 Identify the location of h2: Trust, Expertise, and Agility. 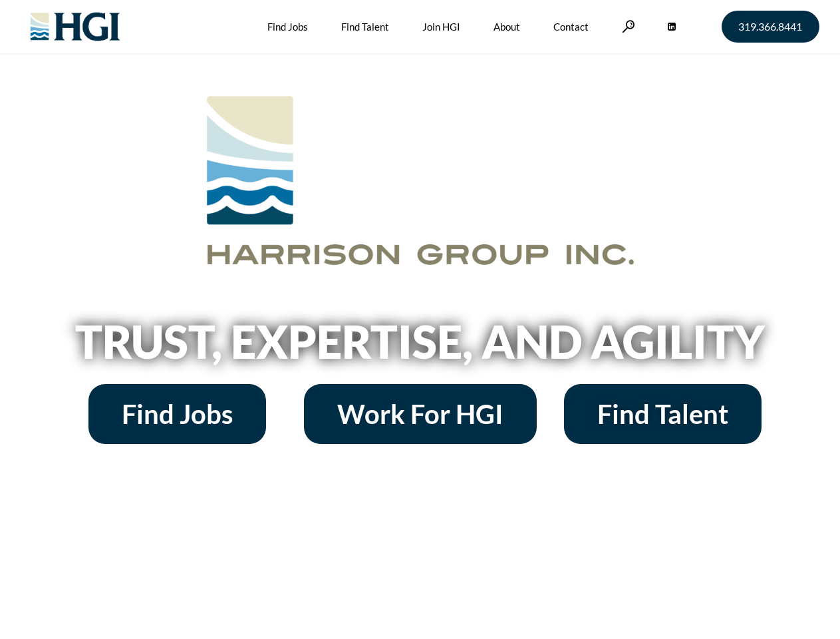
(421, 341).